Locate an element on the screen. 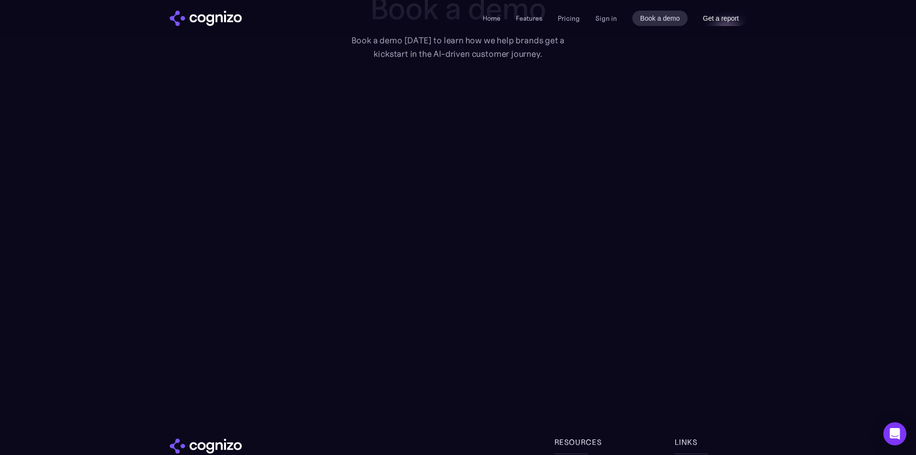  div: links is located at coordinates (711, 442).